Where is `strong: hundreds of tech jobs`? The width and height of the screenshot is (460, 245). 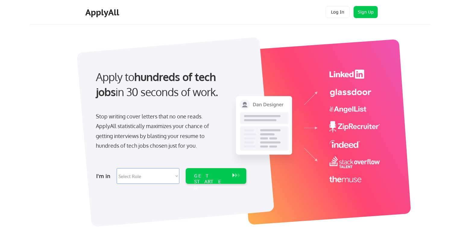 strong: hundreds of tech jobs is located at coordinates (157, 84).